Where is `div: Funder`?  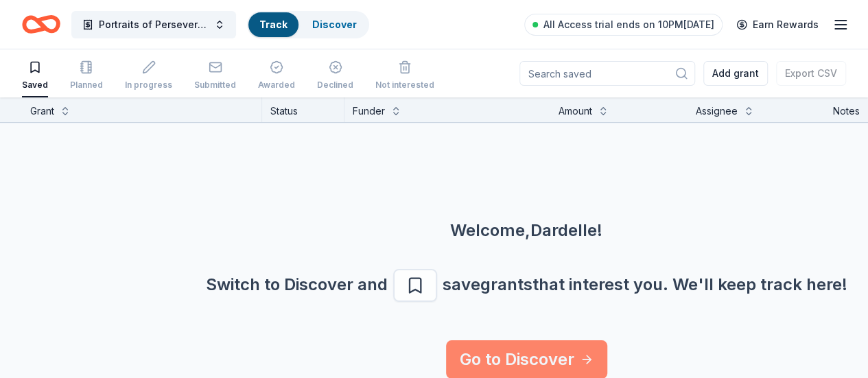
div: Funder is located at coordinates (369, 111).